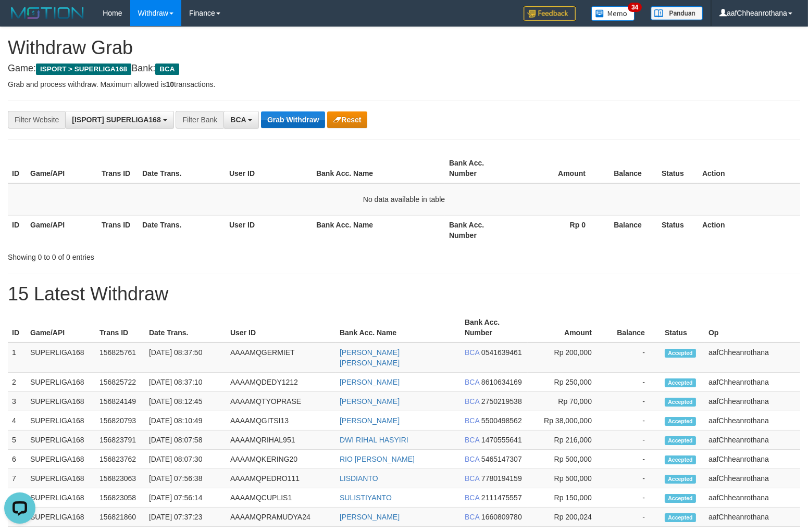  What do you see at coordinates (404, 294) in the screenshot?
I see `h1: 15 Latest Withdraw` at bounding box center [404, 294].